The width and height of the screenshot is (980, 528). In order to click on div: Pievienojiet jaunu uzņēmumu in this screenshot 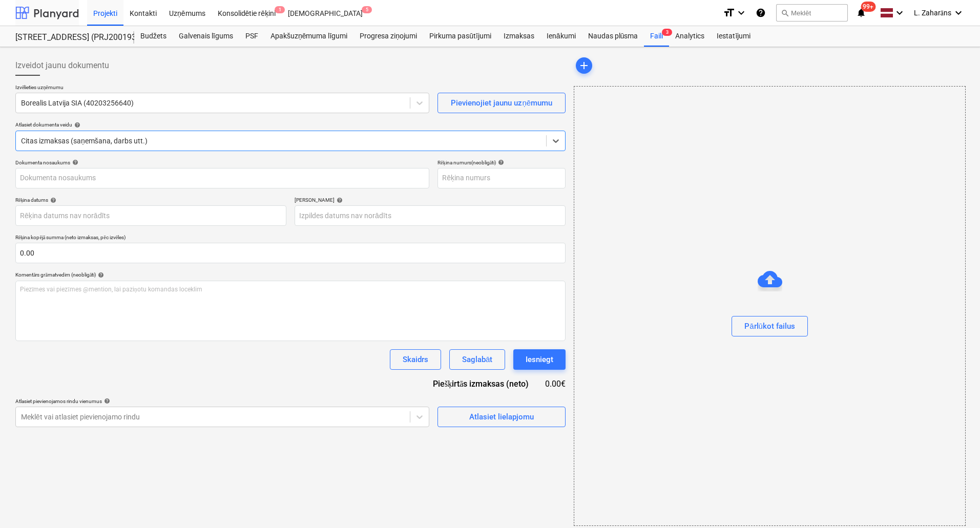, I will do `click(501, 103)`.